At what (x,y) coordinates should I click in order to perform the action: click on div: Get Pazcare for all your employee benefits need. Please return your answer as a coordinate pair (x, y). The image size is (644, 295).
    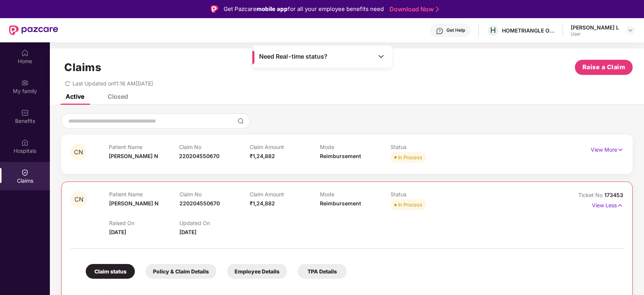
    Looking at the image, I should click on (304, 9).